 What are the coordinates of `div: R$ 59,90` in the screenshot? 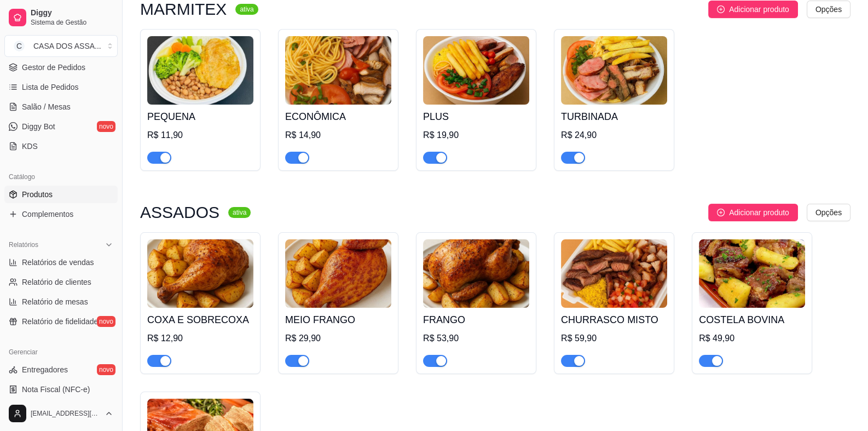 It's located at (614, 338).